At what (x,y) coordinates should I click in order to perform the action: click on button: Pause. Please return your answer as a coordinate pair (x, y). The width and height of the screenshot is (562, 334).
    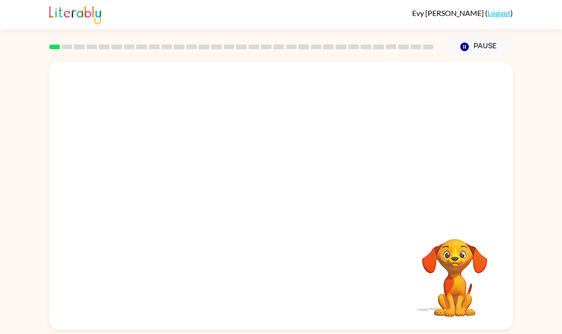
    Looking at the image, I should click on (478, 47).